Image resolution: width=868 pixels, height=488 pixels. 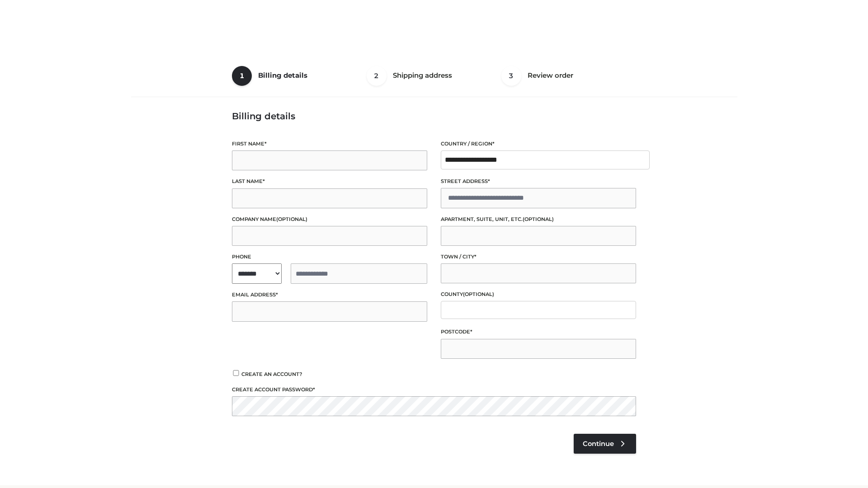 What do you see at coordinates (329, 219) in the screenshot?
I see `label: Company name` at bounding box center [329, 219].